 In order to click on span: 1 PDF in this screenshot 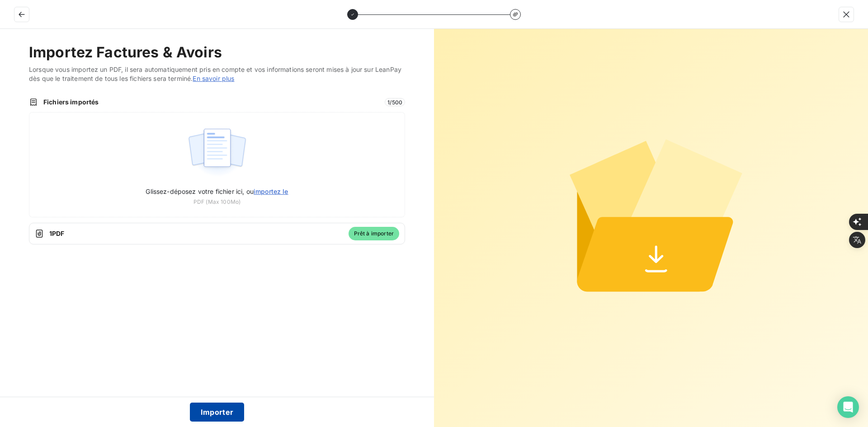, I will do `click(196, 234)`.